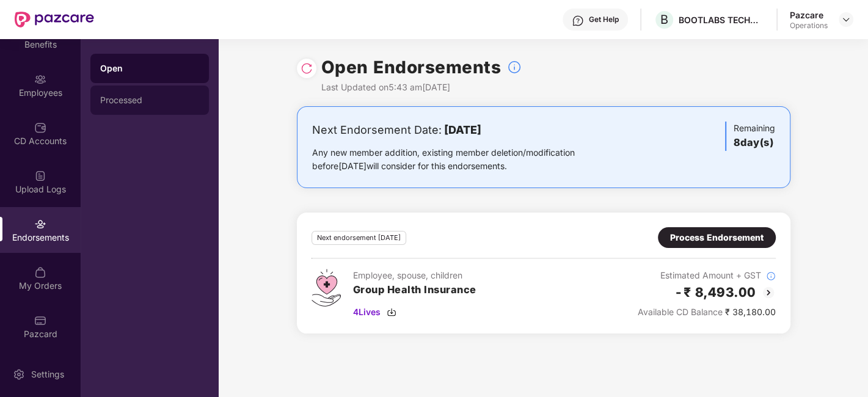 The image size is (868, 397). What do you see at coordinates (846, 19) in the screenshot?
I see `img: svg+xml;base64,PHN2ZyBpZD0iRHJvcGRvd24tMzJ4MzIiIHhtbG5zPSJodHRwOi8vd3d3LnczLm9yZy8yMDAwL3N2ZyIgd2...` at bounding box center [846, 19].